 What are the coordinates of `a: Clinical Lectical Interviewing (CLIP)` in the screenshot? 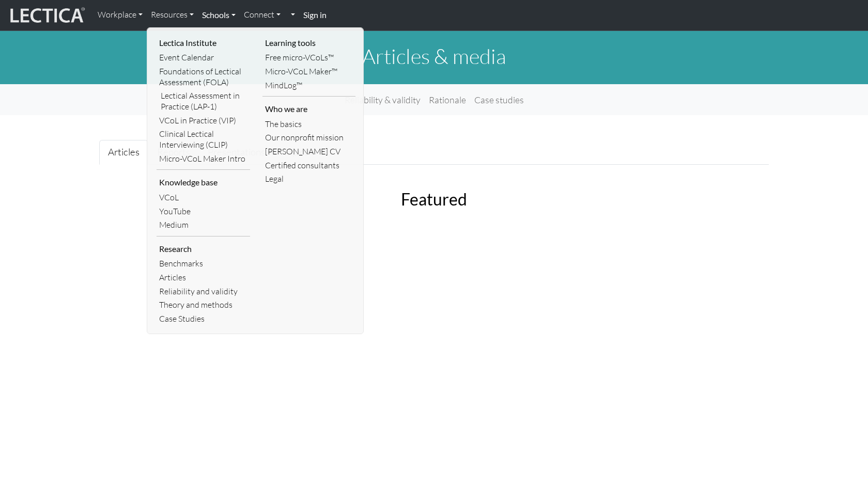 It's located at (203, 139).